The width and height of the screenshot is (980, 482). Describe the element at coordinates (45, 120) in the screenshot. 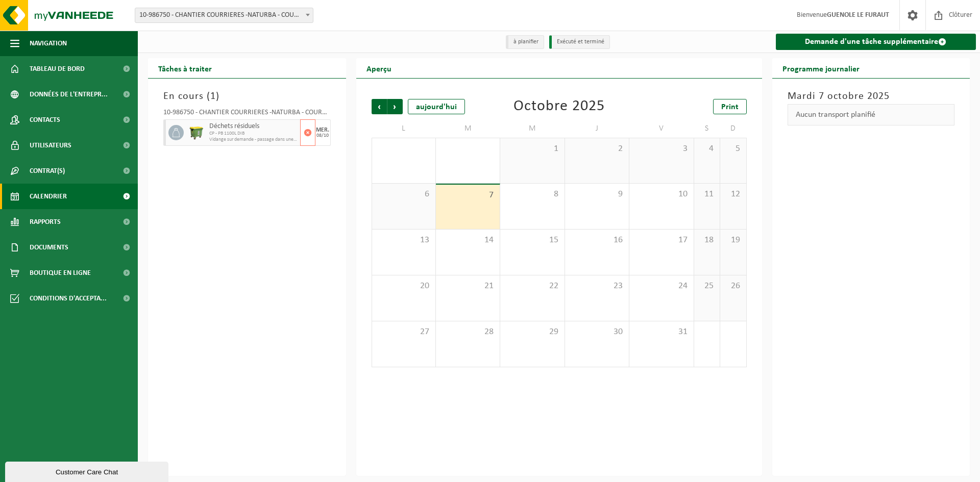

I see `span: Contacts` at that location.